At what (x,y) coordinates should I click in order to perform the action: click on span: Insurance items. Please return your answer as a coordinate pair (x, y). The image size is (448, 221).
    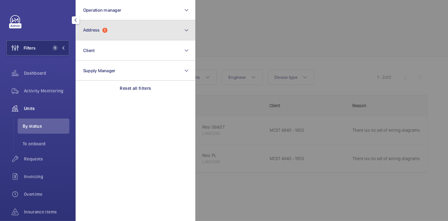
    Looking at the image, I should click on (47, 212).